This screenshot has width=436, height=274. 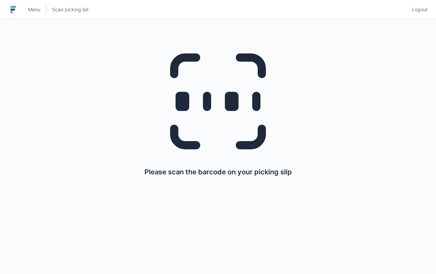 What do you see at coordinates (13, 10) in the screenshot?
I see `img: logo-small.jpg` at bounding box center [13, 10].